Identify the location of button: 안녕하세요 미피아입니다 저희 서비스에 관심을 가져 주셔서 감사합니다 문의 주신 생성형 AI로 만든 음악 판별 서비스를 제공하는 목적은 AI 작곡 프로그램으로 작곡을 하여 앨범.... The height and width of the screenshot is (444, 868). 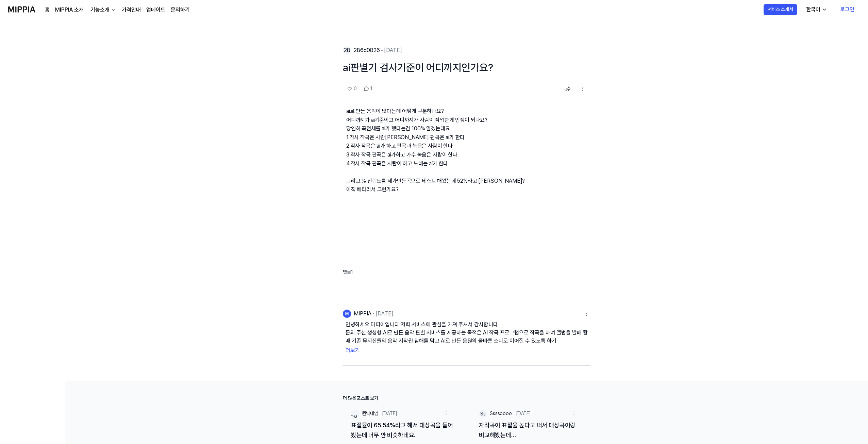
(467, 333).